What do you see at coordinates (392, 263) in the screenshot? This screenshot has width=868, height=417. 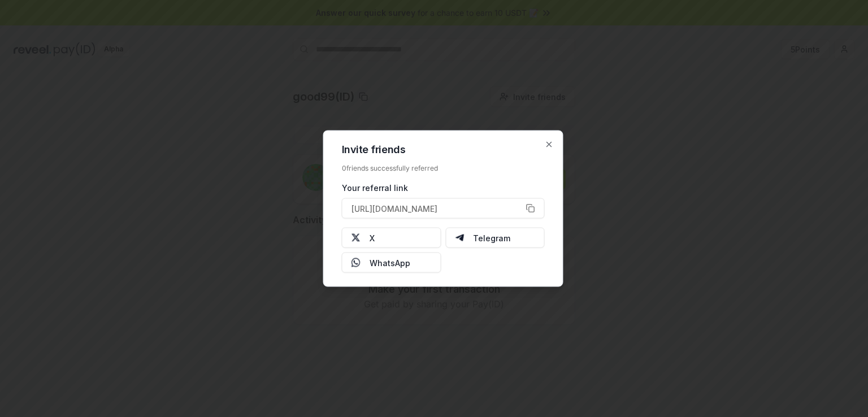 I see `button: WhatsApp` at bounding box center [392, 263].